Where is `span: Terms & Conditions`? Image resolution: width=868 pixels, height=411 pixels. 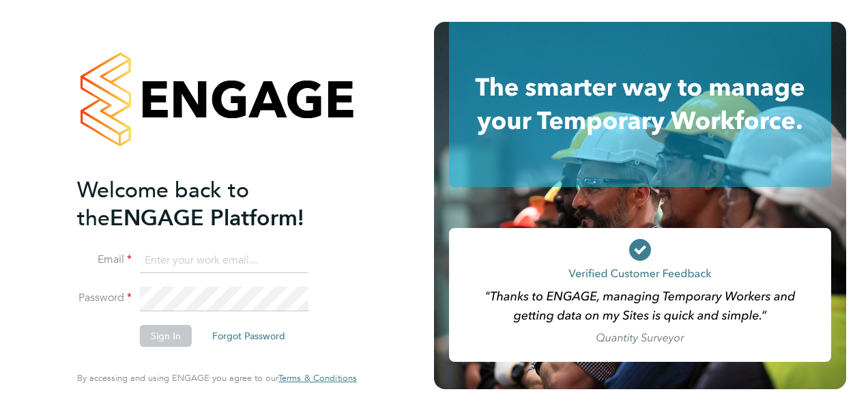
span: Terms & Conditions is located at coordinates (318, 377).